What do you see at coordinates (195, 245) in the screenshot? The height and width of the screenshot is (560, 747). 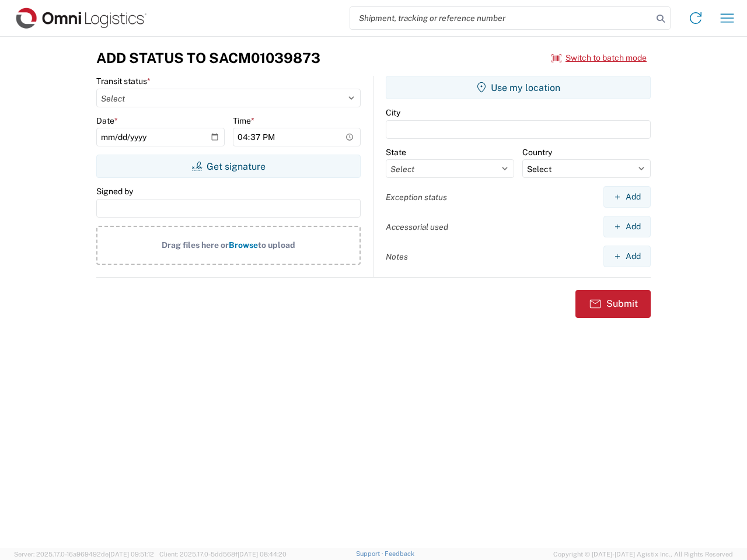 I see `span: Drag files here or` at bounding box center [195, 245].